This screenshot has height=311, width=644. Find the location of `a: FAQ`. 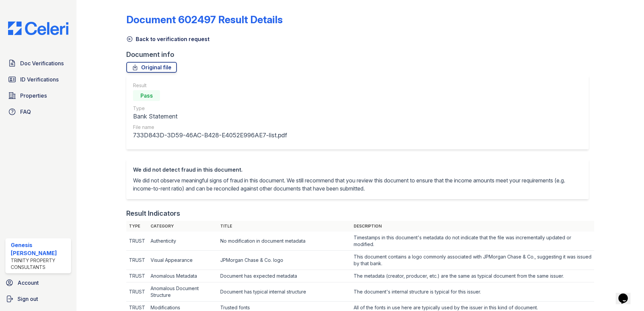

a: FAQ is located at coordinates (38, 112).